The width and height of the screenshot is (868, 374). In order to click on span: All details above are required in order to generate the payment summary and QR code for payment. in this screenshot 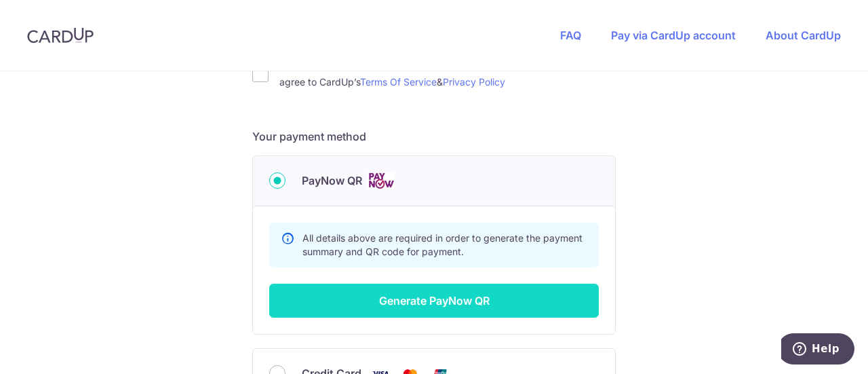, I will do `click(442, 245)`.